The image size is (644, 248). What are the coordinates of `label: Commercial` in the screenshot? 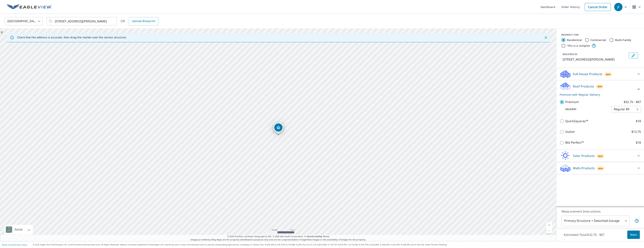 It's located at (598, 40).